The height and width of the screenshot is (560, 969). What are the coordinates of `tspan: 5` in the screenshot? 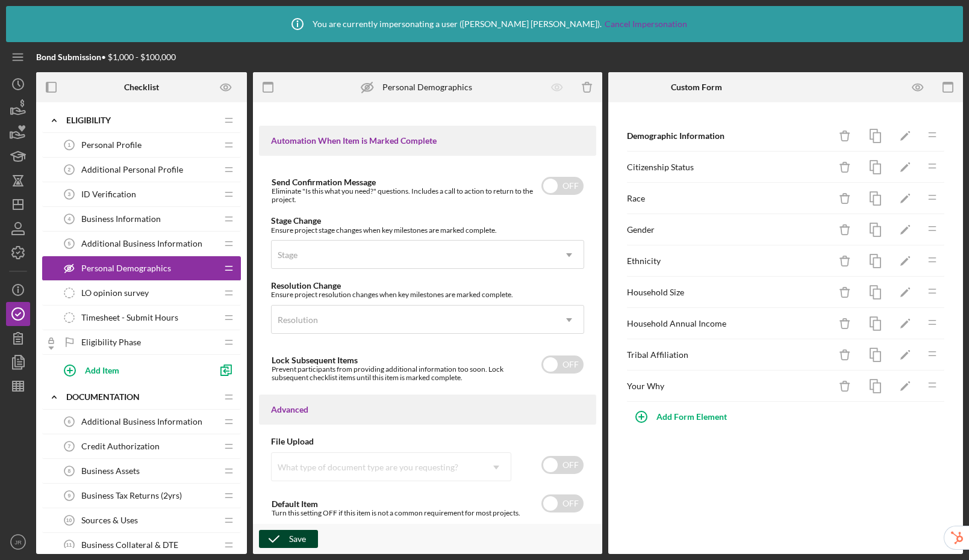 It's located at (70, 243).